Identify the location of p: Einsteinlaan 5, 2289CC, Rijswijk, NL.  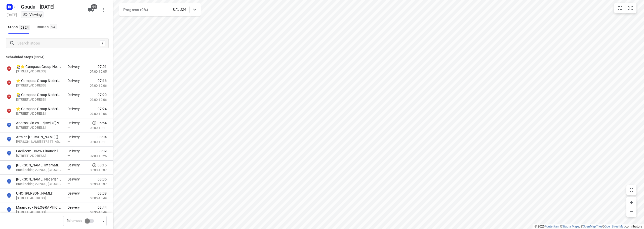
(40, 155).